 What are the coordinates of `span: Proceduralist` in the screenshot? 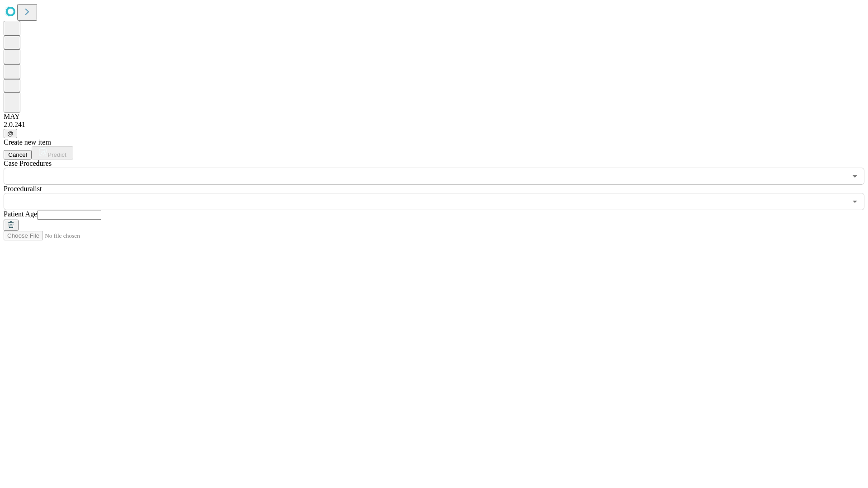 It's located at (23, 189).